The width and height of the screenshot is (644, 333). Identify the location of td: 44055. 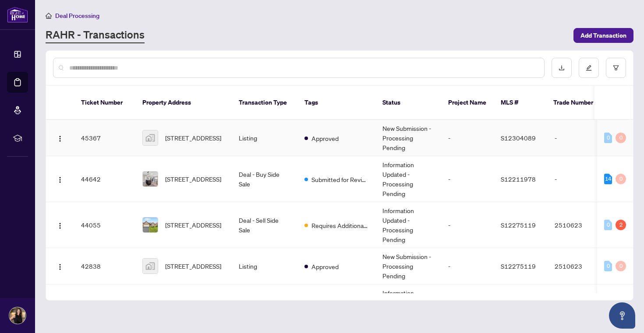
(105, 225).